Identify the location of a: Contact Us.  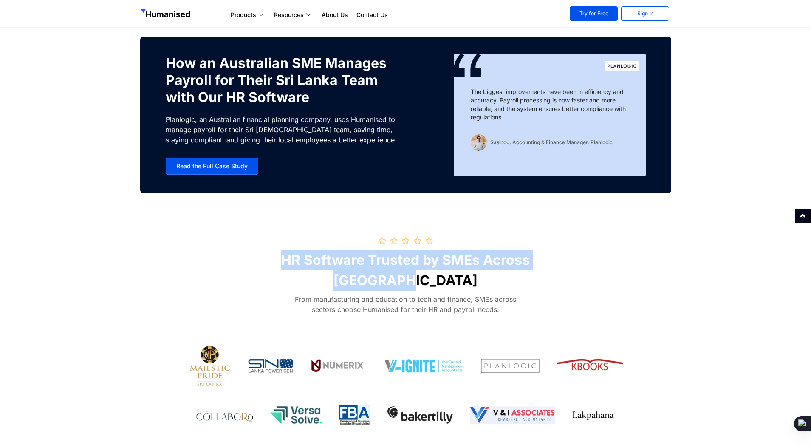
(372, 15).